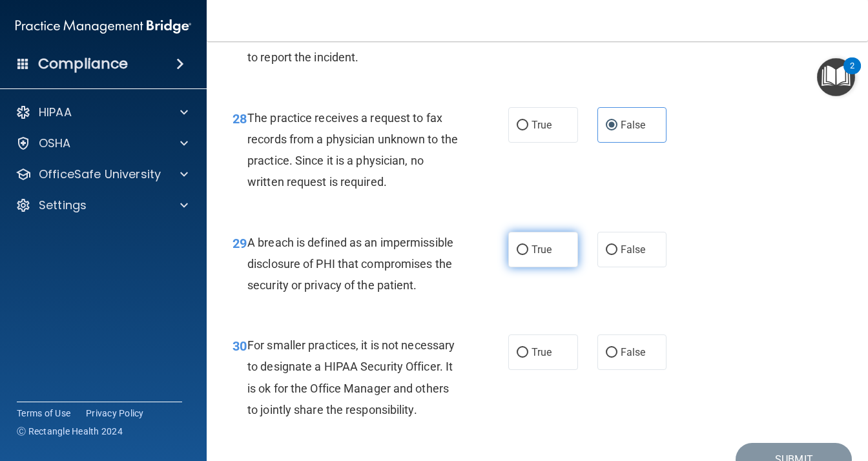 The image size is (868, 461). Describe the element at coordinates (55, 112) in the screenshot. I see `p: HIPAA` at that location.